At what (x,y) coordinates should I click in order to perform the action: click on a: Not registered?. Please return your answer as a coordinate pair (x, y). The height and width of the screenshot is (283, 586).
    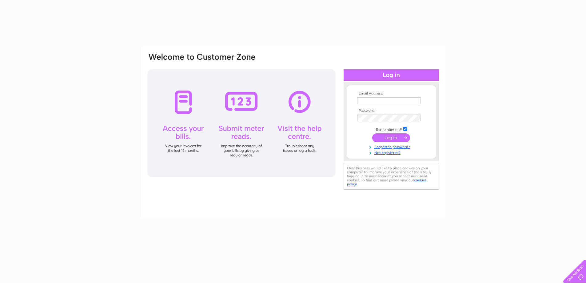
    Looking at the image, I should click on (392, 152).